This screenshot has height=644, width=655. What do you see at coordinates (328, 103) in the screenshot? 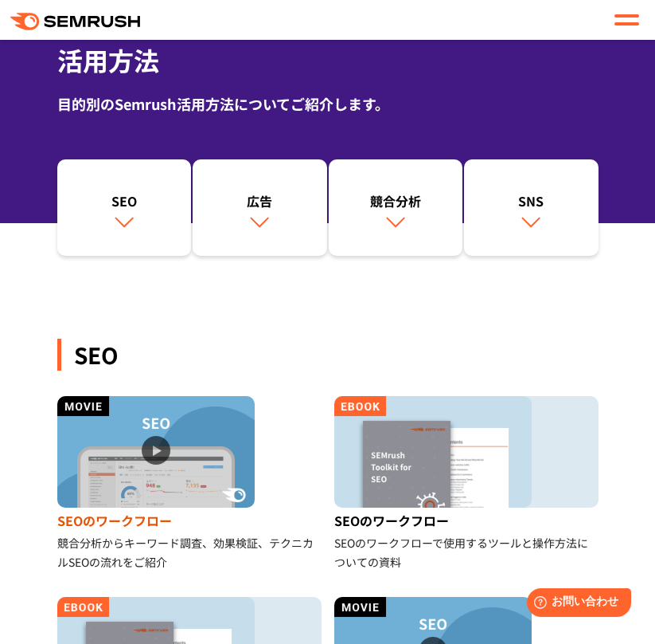
I see `div: 目的別のSemrush活用方法についてご紹介します。` at bounding box center [328, 103].